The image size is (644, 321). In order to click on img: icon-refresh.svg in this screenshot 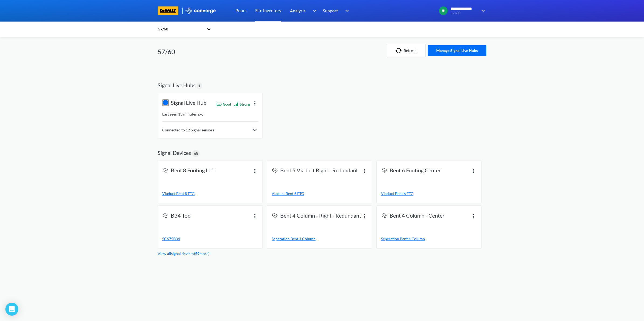, I will do `click(400, 50)`.